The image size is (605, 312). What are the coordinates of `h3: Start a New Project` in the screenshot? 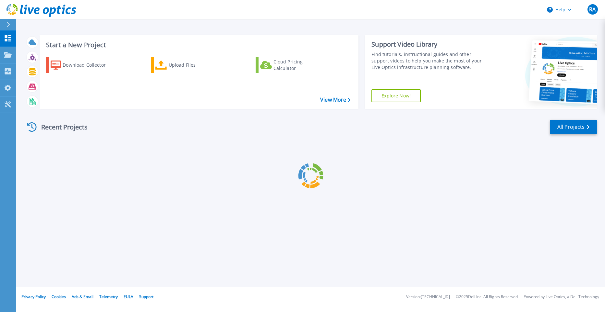 It's located at (198, 45).